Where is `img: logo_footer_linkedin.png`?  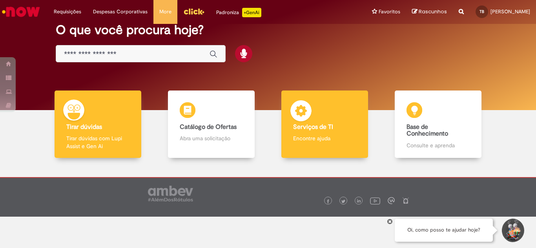 img: logo_footer_linkedin.png is located at coordinates (359, 202).